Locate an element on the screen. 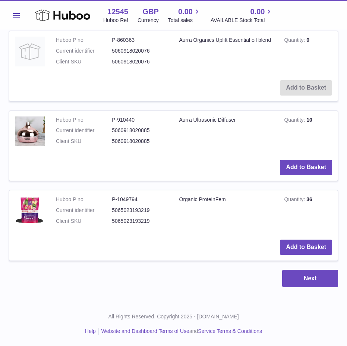 Image resolution: width=347 pixels, height=346 pixels. strong: 12545 is located at coordinates (118, 12).